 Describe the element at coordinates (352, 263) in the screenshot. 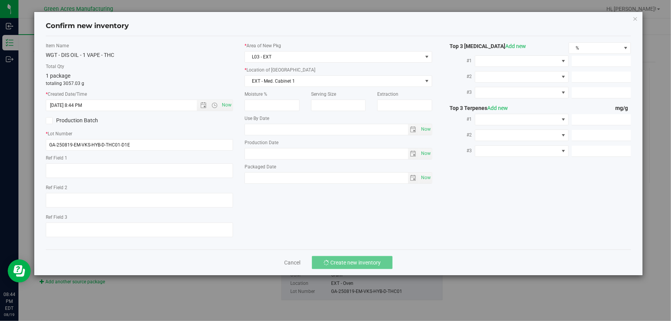

I see `button: Create new inventory` at that location.